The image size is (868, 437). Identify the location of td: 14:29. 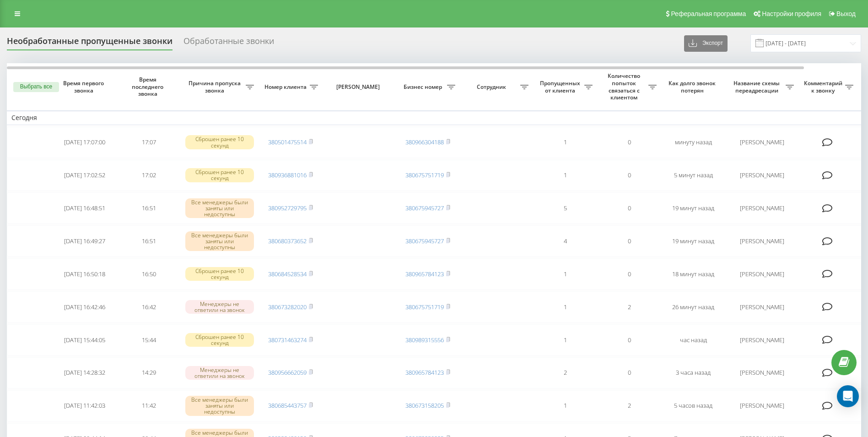
(149, 373).